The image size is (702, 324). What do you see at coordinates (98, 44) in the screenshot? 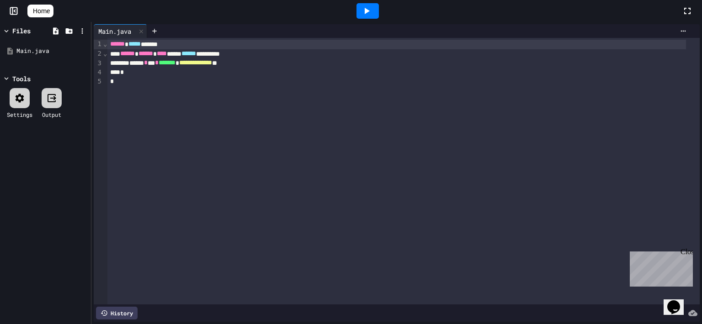
I see `div: 1` at bounding box center [98, 44].